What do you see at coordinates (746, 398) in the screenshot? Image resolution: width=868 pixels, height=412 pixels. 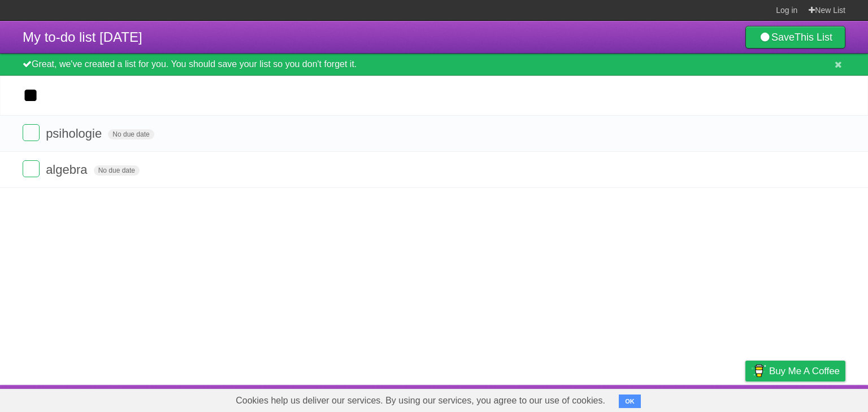 I see `a: Privacy` at bounding box center [746, 398].